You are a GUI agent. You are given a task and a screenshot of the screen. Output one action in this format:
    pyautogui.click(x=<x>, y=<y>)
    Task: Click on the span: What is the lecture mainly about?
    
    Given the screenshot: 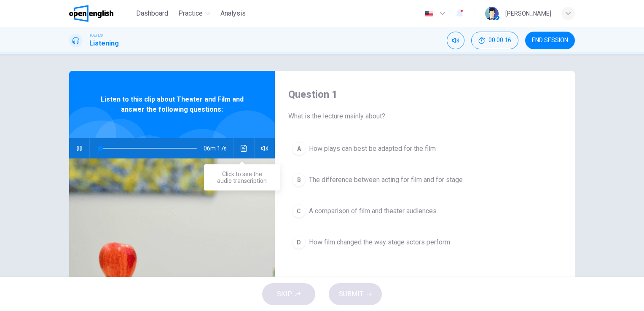 What is the action you would take?
    pyautogui.click(x=425, y=116)
    